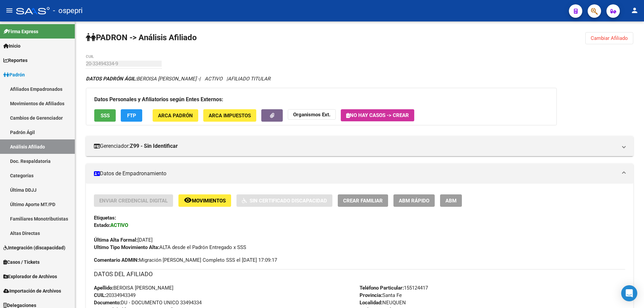 The height and width of the screenshot is (308, 644). Describe the element at coordinates (133, 201) in the screenshot. I see `span: Enviar Credencial Digital` at that location.